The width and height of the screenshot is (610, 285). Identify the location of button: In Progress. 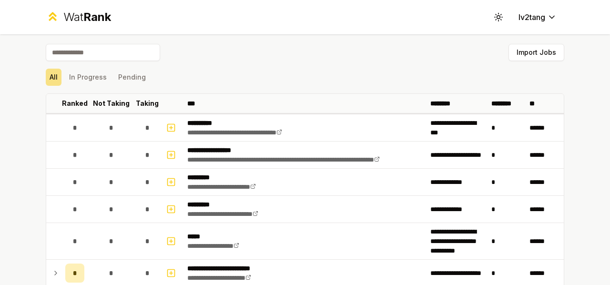
(88, 77).